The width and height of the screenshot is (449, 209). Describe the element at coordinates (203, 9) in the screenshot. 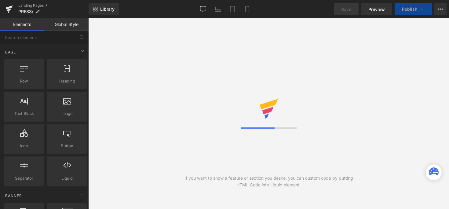

I see `a: Desktop` at that location.